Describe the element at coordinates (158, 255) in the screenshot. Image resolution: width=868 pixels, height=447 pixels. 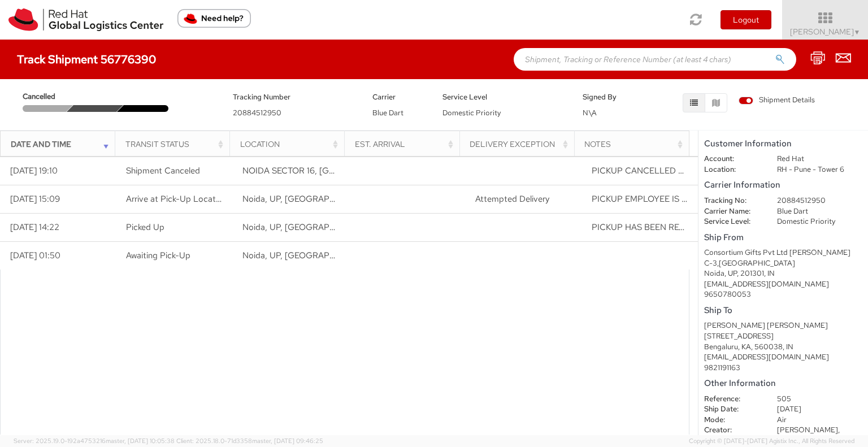
I see `span: Awaiting Pick-Up` at that location.